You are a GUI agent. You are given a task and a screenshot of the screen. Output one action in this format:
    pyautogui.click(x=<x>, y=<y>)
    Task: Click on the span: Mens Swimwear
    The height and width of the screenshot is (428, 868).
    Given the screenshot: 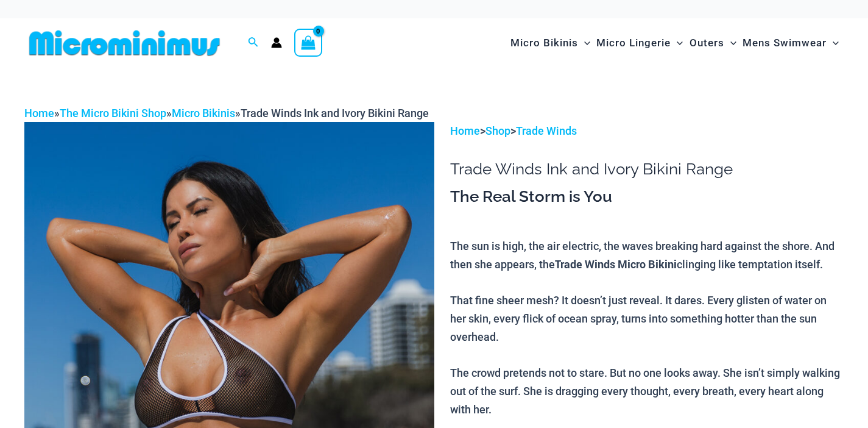 What is the action you would take?
    pyautogui.click(x=784, y=43)
    